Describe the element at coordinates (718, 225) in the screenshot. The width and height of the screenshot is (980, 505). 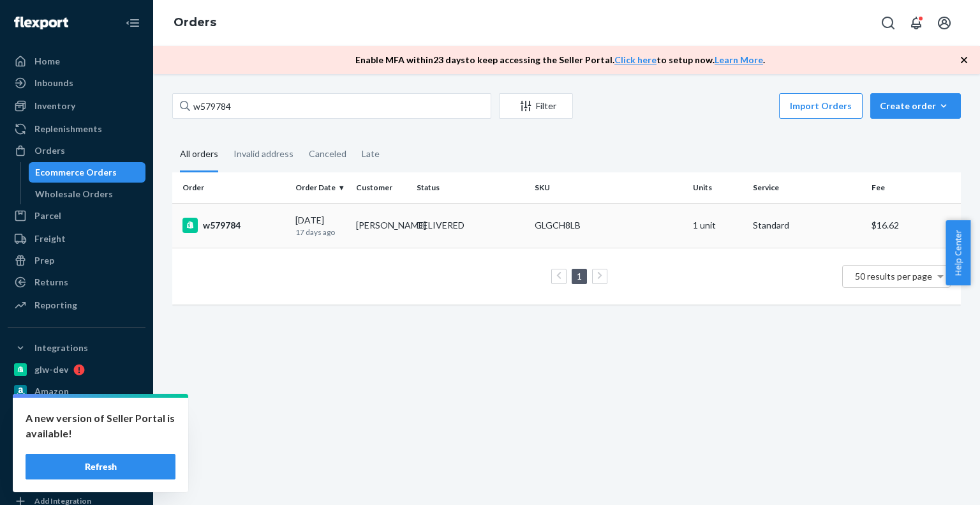
I see `td: 1 unit` at that location.